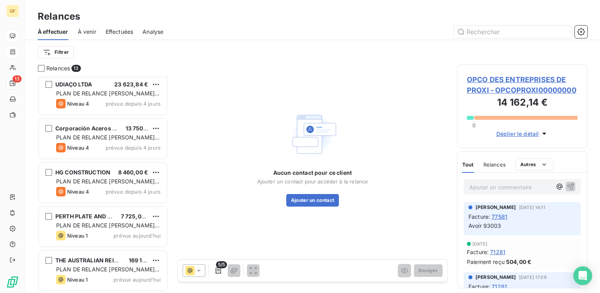  Describe the element at coordinates (101, 128) in the screenshot. I see `span: Corporación Aceros Arequipa SA` at that location.